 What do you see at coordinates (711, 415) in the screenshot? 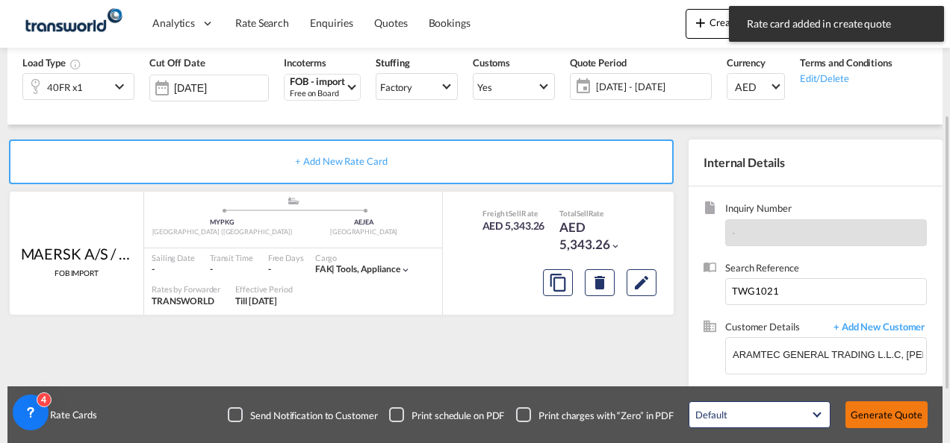
I see `div: Default` at bounding box center [711, 415].